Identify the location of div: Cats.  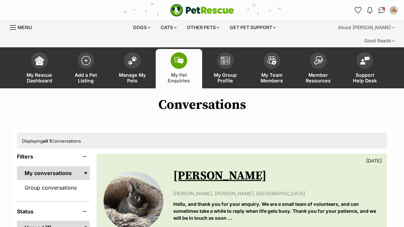
(168, 28).